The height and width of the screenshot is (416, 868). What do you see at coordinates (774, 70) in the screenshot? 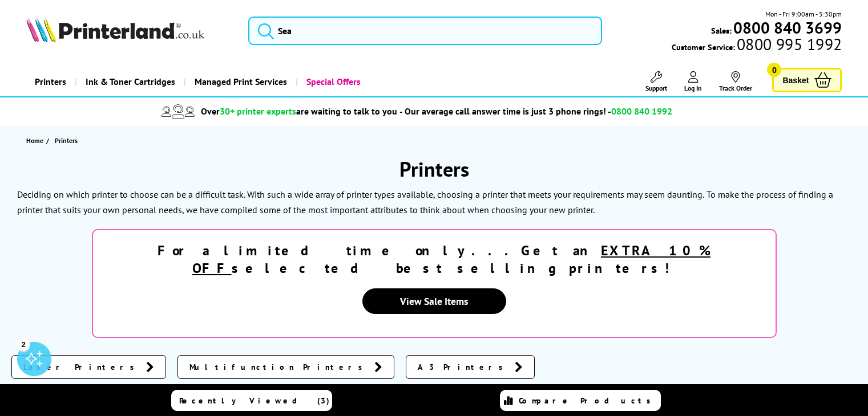
I see `span: 0` at bounding box center [774, 70].